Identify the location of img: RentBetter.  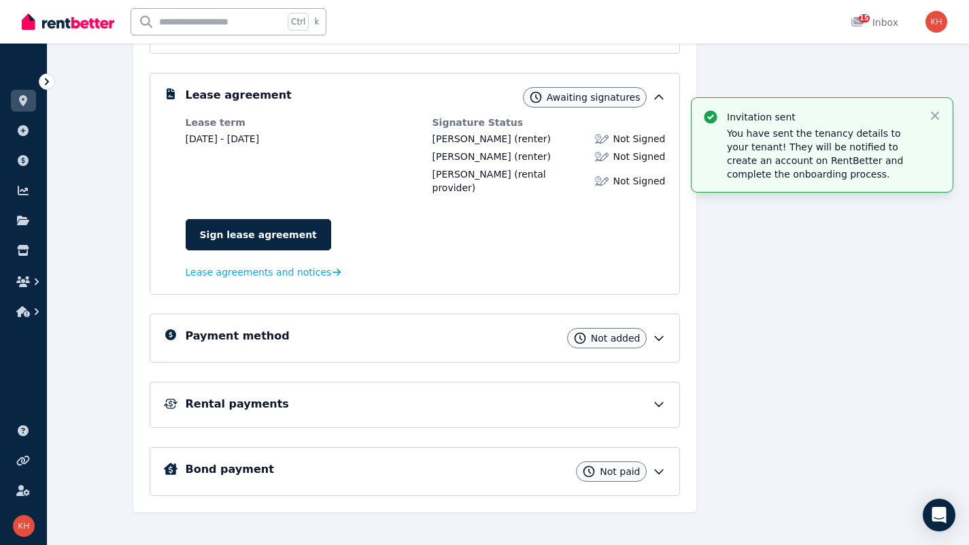
(68, 22).